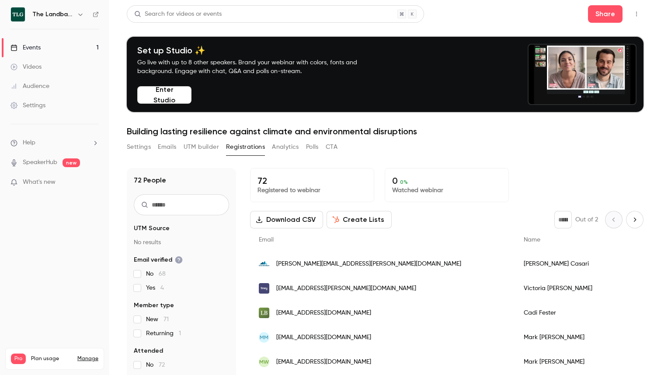 The height and width of the screenshot is (375, 661). What do you see at coordinates (150, 180) in the screenshot?
I see `h1: 72 People` at bounding box center [150, 180].